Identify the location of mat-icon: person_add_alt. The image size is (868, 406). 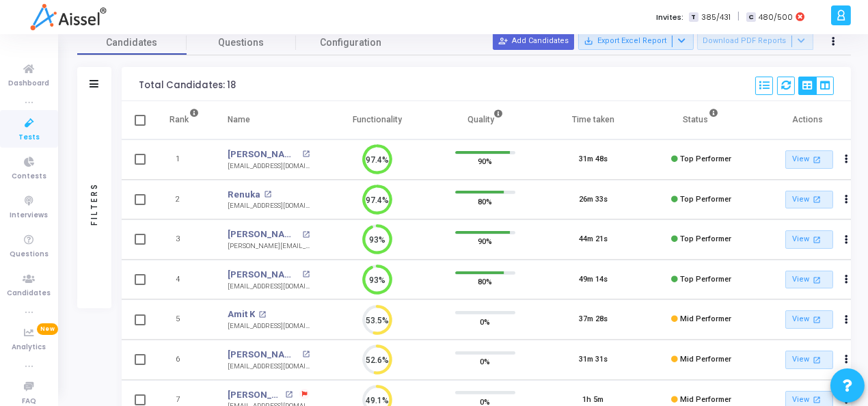
(503, 41).